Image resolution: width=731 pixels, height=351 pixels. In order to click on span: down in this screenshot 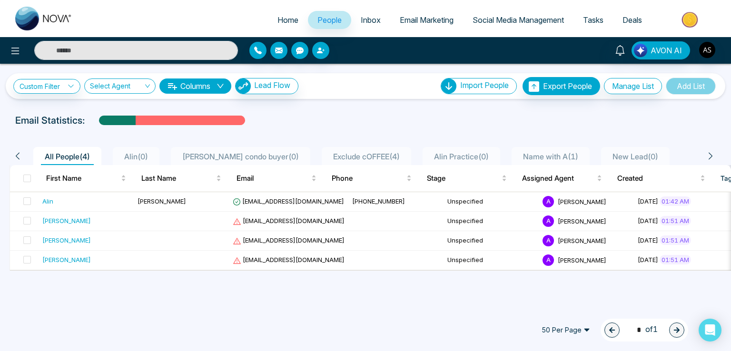, I will do `click(220, 86)`.